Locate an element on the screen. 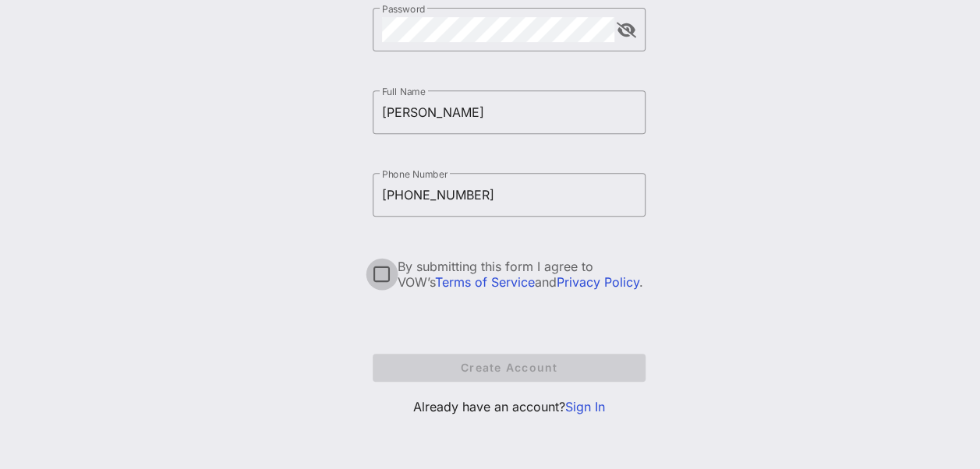 This screenshot has height=469, width=980. label: Full Name is located at coordinates (404, 91).